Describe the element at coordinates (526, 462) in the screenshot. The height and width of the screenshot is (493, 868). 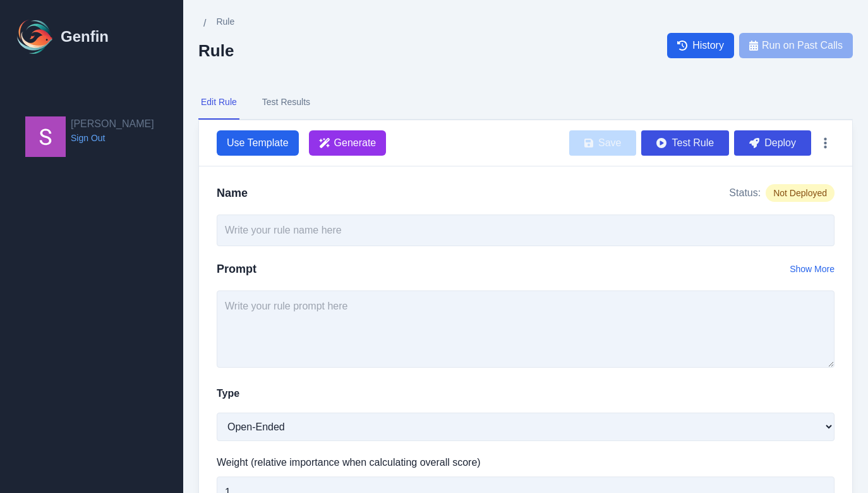
I see `label: Weight (relative importance when calculating overall score)` at that location.